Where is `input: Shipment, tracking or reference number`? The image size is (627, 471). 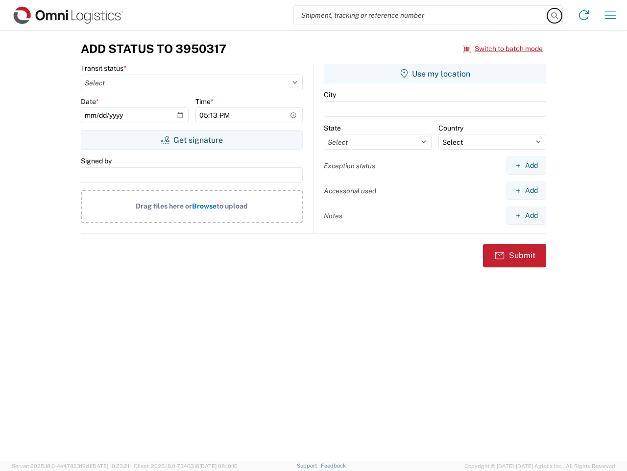 input: Shipment, tracking or reference number is located at coordinates (421, 15).